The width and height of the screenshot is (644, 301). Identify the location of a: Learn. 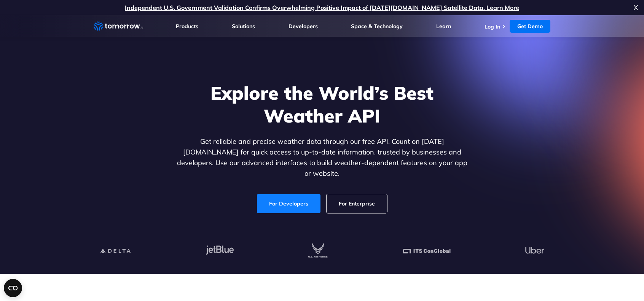
(443, 26).